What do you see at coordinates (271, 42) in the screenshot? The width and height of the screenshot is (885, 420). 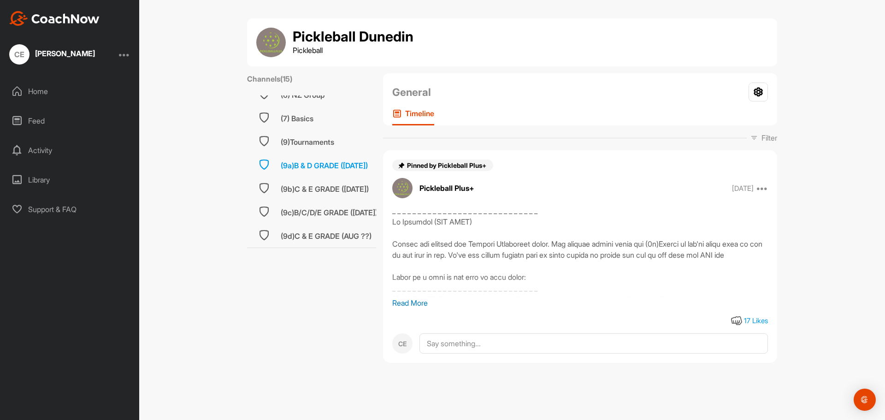 I see `img: group` at bounding box center [271, 42].